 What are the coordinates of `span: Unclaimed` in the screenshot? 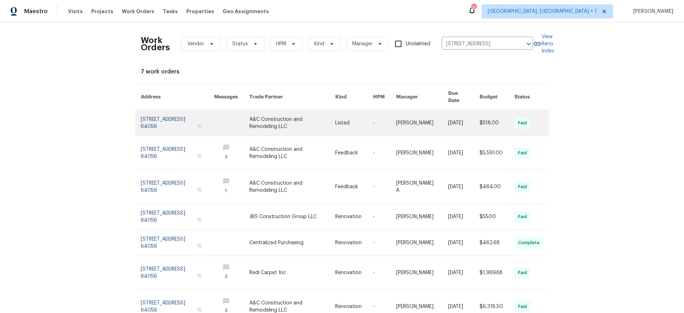 It's located at (418, 44).